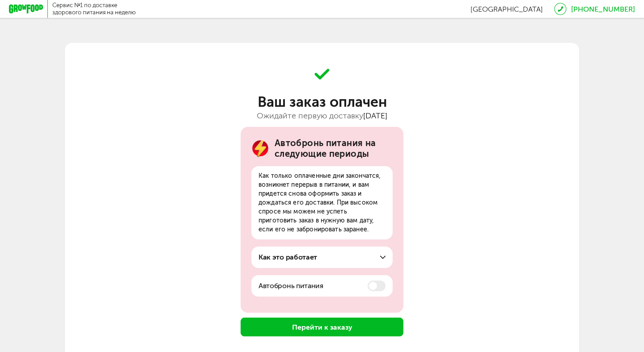  I want to click on div: Ваш заказ оплачен, so click(322, 102).